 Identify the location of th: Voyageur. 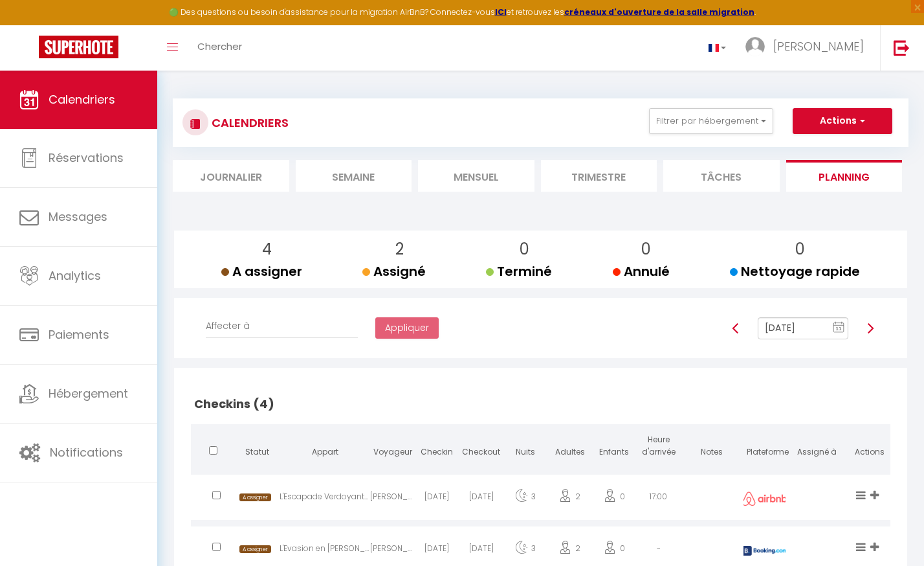
(392, 447).